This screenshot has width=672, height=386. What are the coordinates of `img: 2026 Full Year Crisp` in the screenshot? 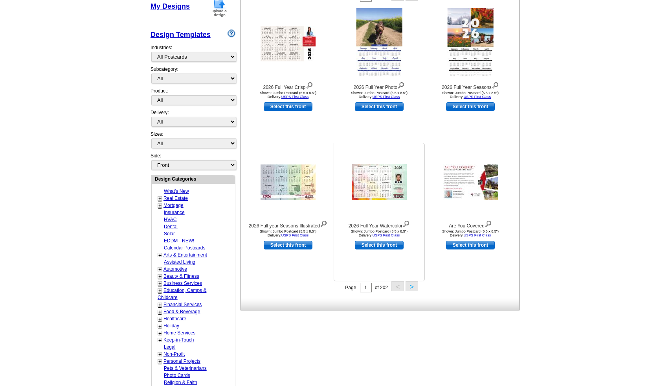 It's located at (288, 44).